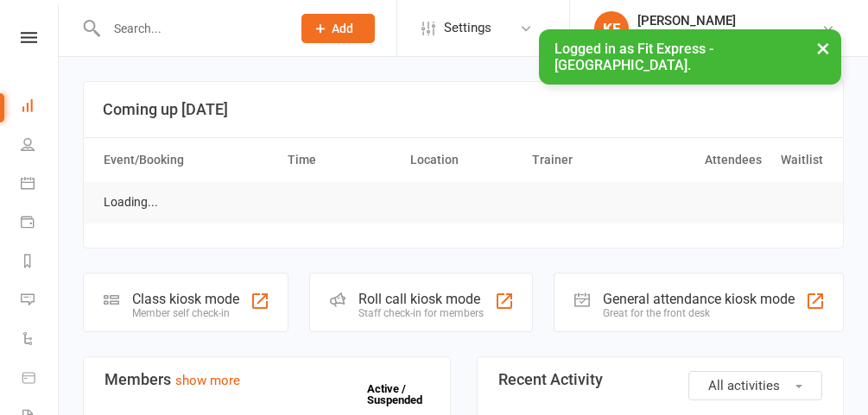  Describe the element at coordinates (187, 160) in the screenshot. I see `th: Event/Booking` at that location.